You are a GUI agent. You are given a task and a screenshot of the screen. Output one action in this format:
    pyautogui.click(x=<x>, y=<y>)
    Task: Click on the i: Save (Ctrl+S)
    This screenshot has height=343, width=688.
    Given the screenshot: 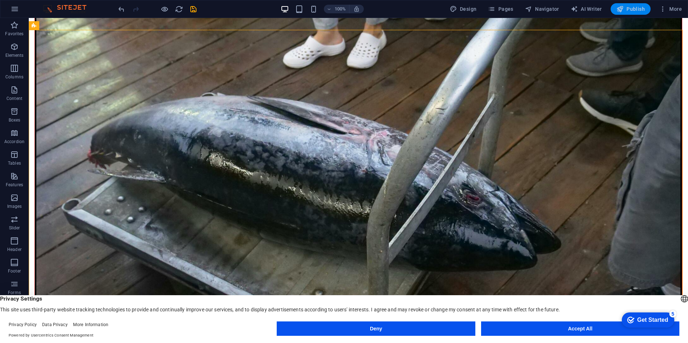 What is the action you would take?
    pyautogui.click(x=193, y=9)
    